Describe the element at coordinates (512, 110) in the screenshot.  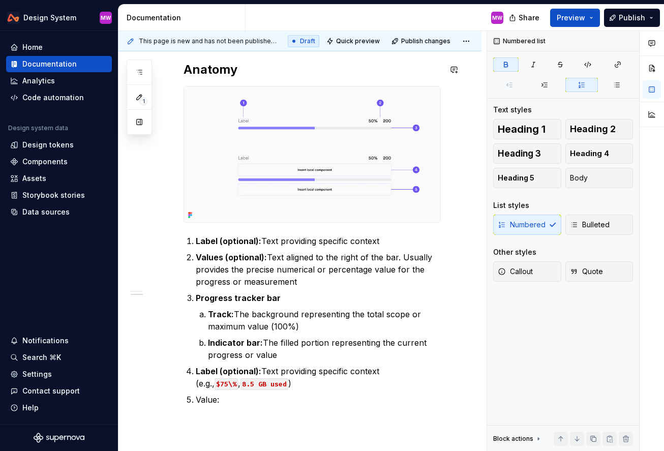
I see `div: Text styles` at that location.